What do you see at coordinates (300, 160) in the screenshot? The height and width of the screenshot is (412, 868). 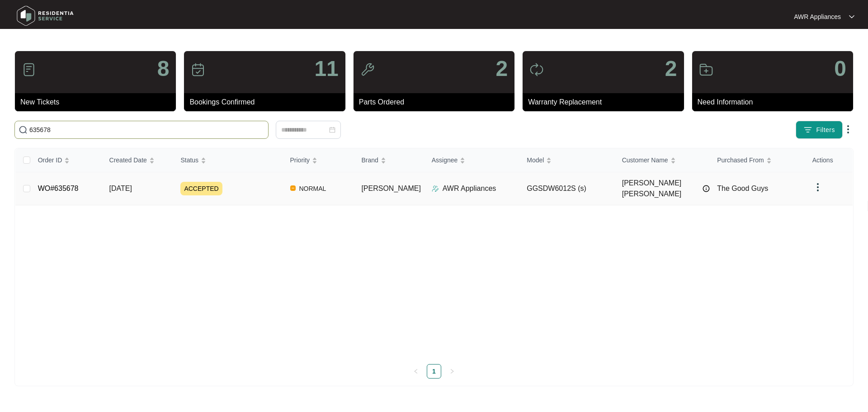 I see `span: Priority` at bounding box center [300, 160].